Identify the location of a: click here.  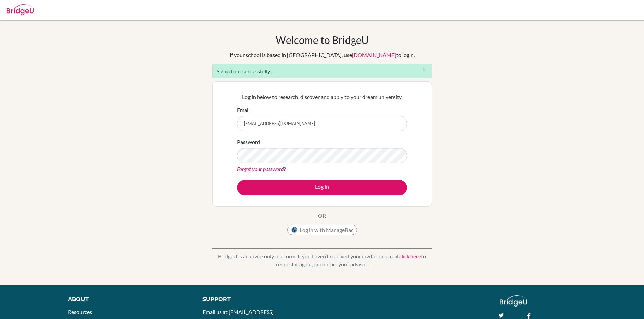
(410, 256).